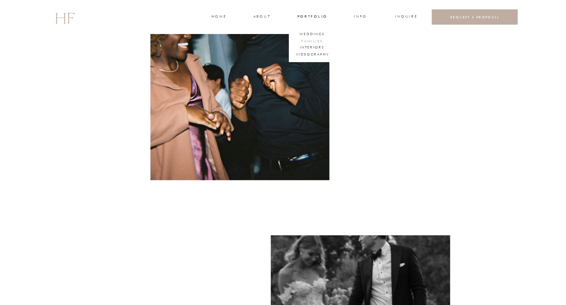  Describe the element at coordinates (475, 17) in the screenshot. I see `a: REQUEST A PROPOSAL` at that location.